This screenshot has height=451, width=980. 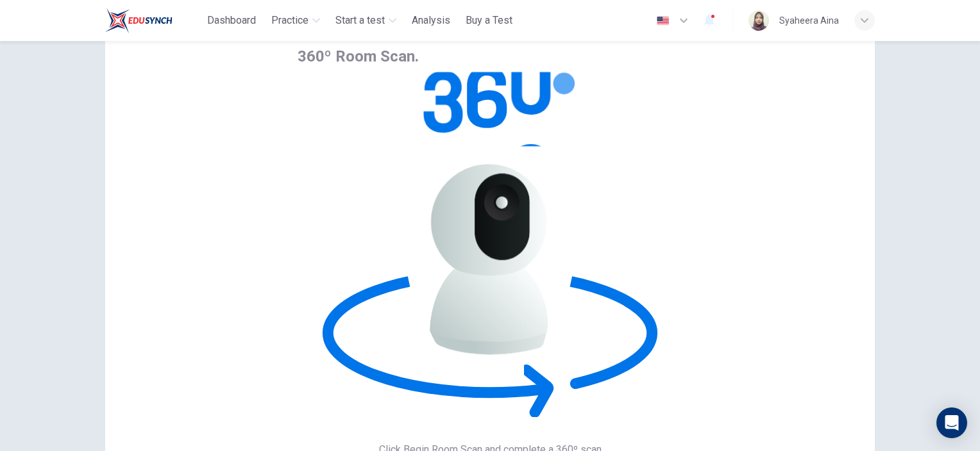 What do you see at coordinates (488, 21) in the screenshot?
I see `span: Buy a Test` at bounding box center [488, 21].